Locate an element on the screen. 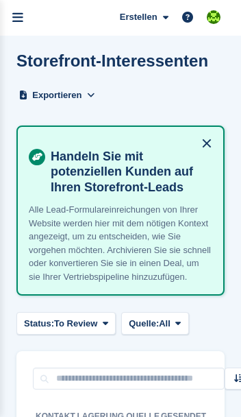  span: Exportieren is located at coordinates (57, 95).